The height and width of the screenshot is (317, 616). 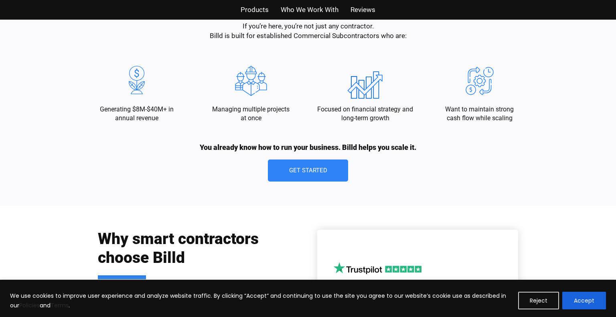 What do you see at coordinates (308, 170) in the screenshot?
I see `span: Get Started` at bounding box center [308, 170].